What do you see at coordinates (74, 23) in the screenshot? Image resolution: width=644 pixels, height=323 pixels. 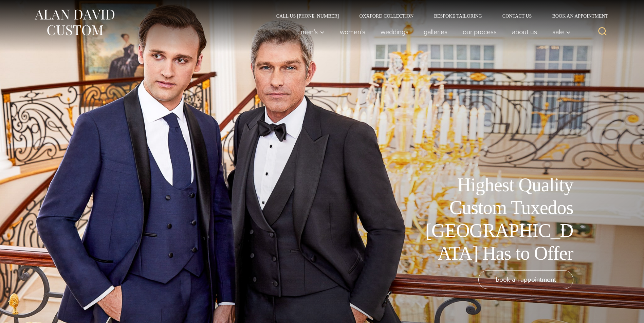 I see `img: Alan David Custom` at bounding box center [74, 23].